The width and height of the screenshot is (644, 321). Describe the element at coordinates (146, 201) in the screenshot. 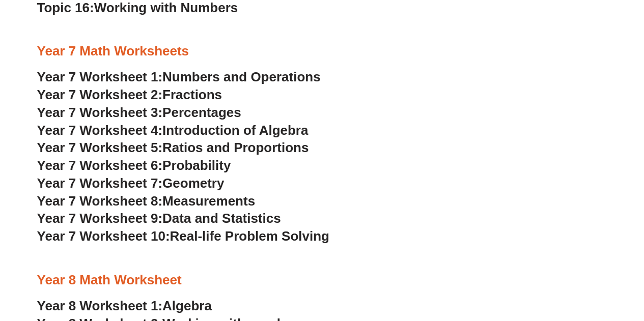

I see `a: Year 7 Worksheet 8:Measurements` at that location.